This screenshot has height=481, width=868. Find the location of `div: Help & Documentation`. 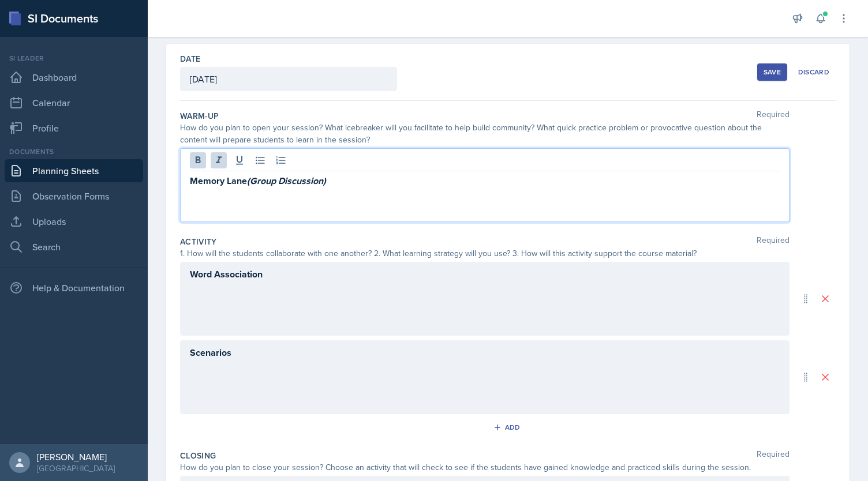

div: Help & Documentation is located at coordinates (74, 288).